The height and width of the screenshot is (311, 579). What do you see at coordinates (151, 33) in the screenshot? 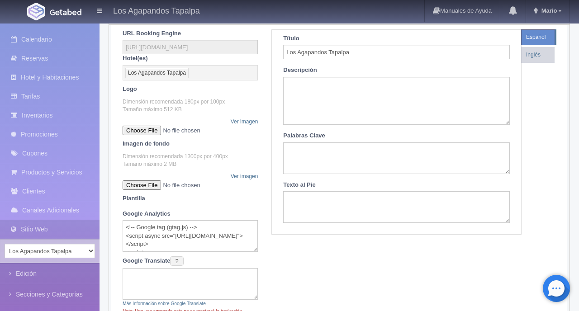
I see `label: URL Booking Engine` at bounding box center [151, 33].